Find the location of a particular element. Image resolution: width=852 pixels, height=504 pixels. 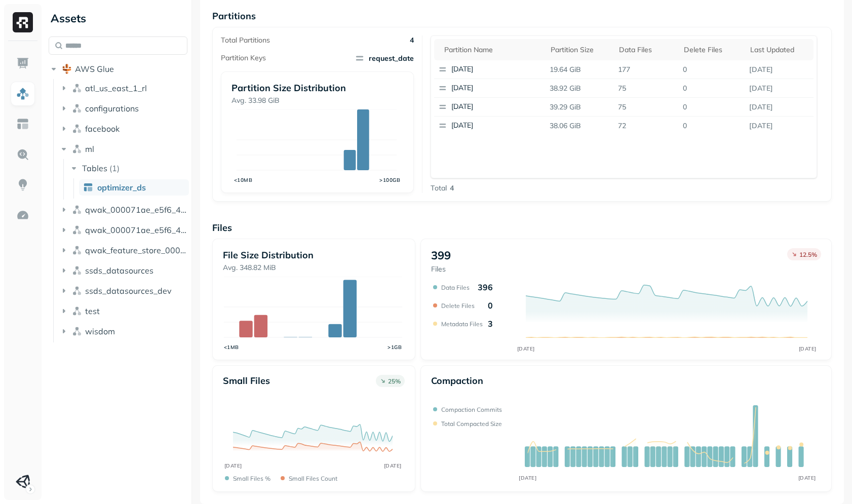

div: Partition name is located at coordinates (493, 49).